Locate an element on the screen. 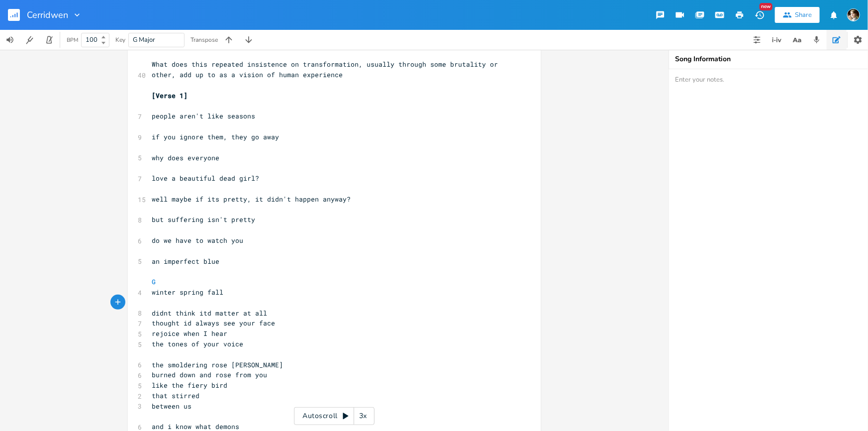  span: why does everyone is located at coordinates (185, 158).